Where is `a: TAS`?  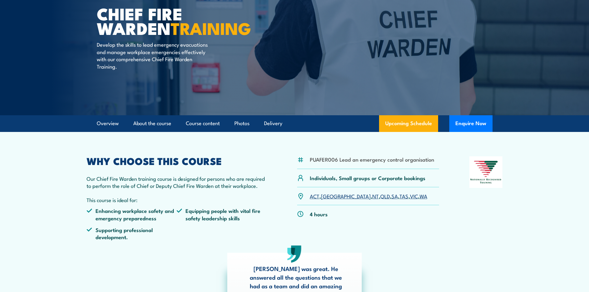
a: TAS is located at coordinates (404, 196).